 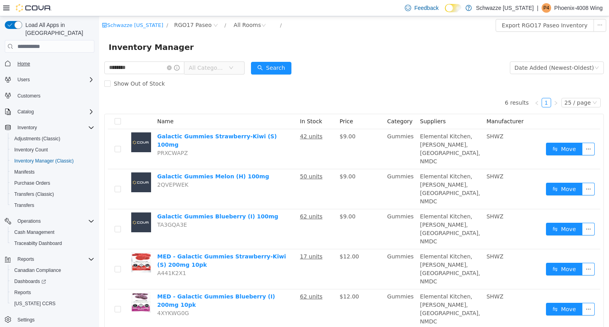 What do you see at coordinates (53, 243) in the screenshot?
I see `button: Traceabilty Dashboard` at bounding box center [53, 243].